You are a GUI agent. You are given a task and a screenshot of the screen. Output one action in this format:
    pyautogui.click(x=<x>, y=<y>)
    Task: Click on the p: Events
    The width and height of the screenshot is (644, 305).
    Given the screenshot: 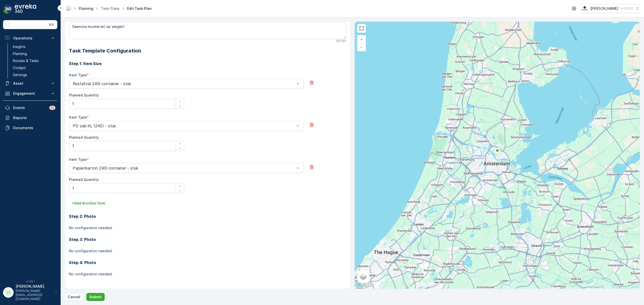 What is the action you would take?
    pyautogui.click(x=30, y=108)
    